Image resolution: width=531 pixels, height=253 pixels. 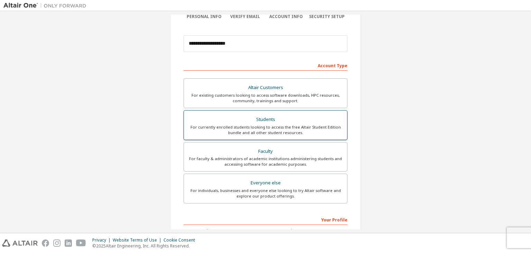 I want to click on div: Security Setup, so click(x=327, y=17).